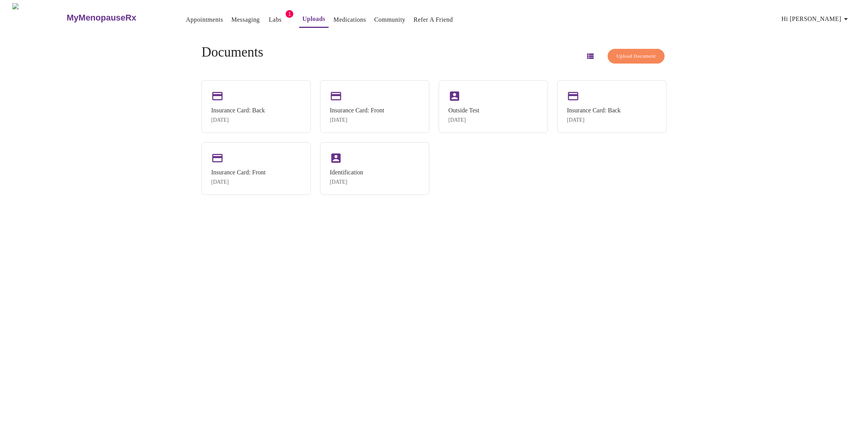  I want to click on span: Upload Document, so click(636, 56).